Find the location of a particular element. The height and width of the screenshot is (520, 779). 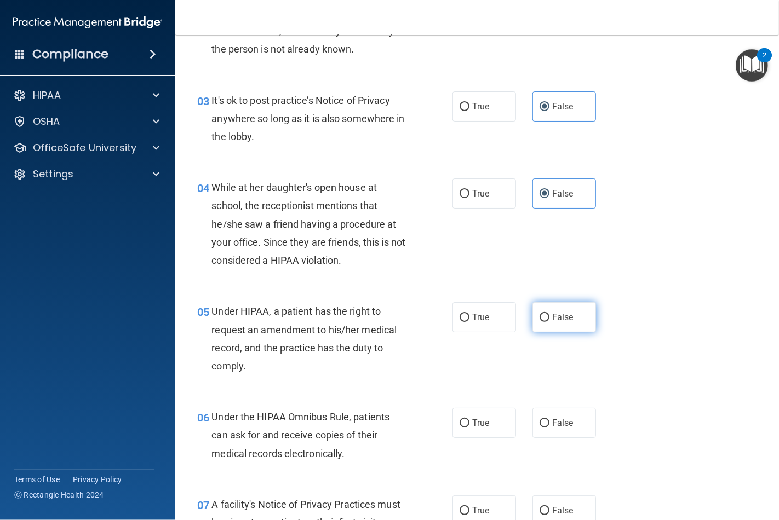

a: HIPAA is located at coordinates (86, 95).